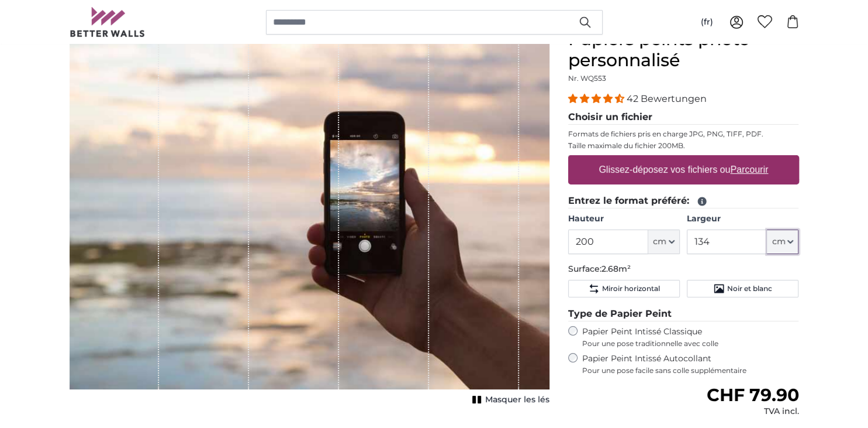 This screenshot has width=868, height=428. Describe the element at coordinates (667, 98) in the screenshot. I see `span: 42 Bewertungen` at that location.